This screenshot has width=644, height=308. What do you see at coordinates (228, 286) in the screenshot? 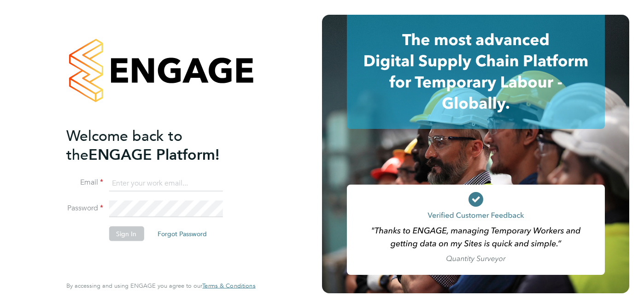
I see `a: Terms & Conditions` at bounding box center [228, 286].